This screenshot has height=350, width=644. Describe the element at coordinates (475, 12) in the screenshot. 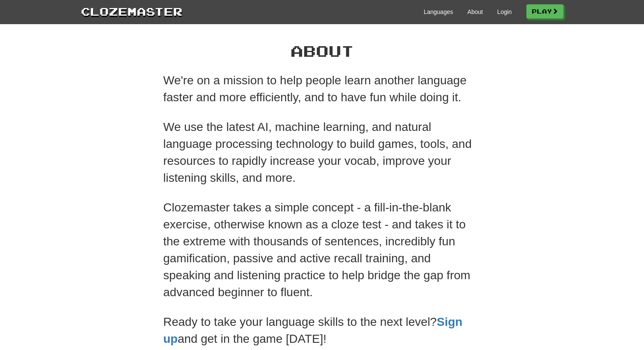

I see `a: About` at that location.